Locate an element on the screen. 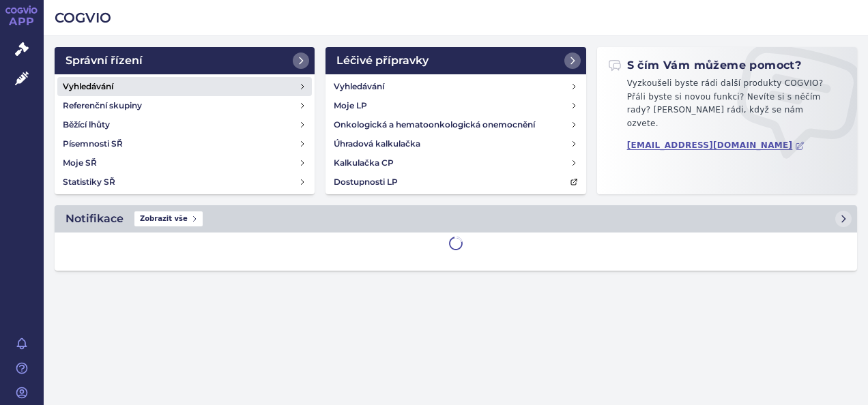 The width and height of the screenshot is (868, 405). a: Běžící lhůty is located at coordinates (184, 125).